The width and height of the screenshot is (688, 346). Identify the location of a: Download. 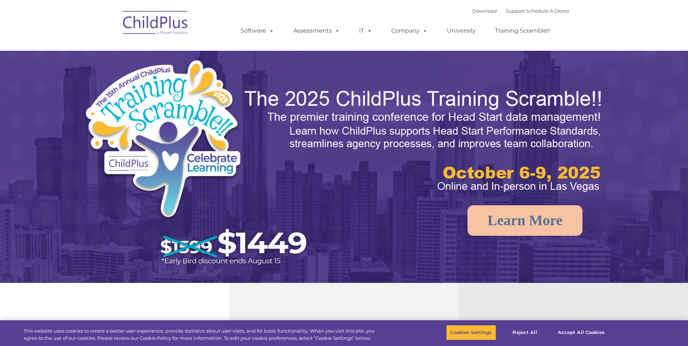
(485, 11).